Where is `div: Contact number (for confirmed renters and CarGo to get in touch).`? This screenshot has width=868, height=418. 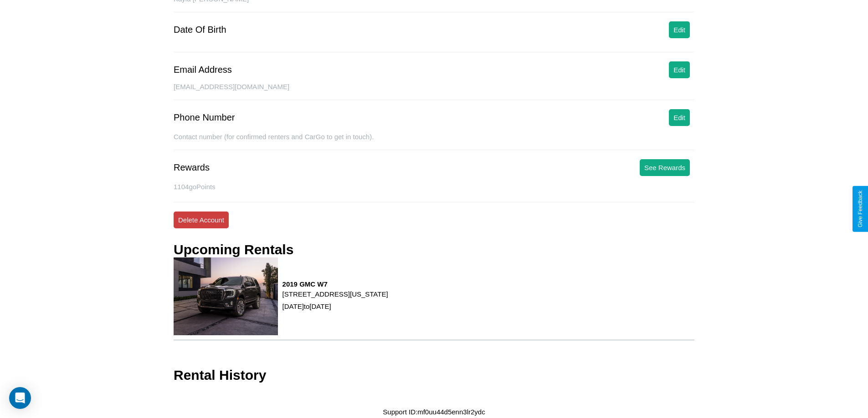
div: Contact number (for confirmed renters and CarGo to get in touch). is located at coordinates (433, 141).